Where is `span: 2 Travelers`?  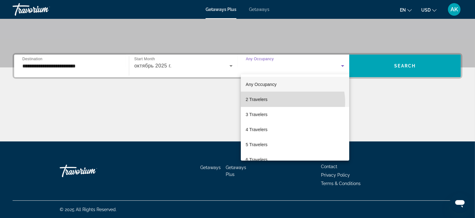
span: 2 Travelers is located at coordinates (256, 100).